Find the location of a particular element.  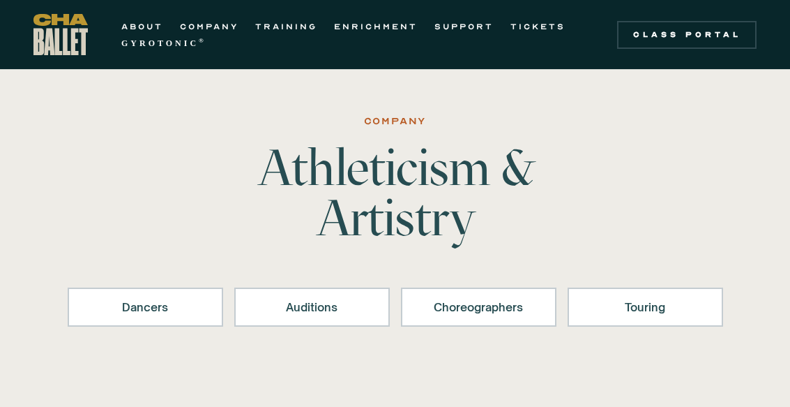

div: Class Portal is located at coordinates (687, 35).